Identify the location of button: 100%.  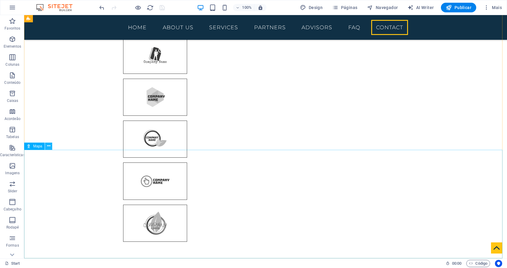
(243, 8).